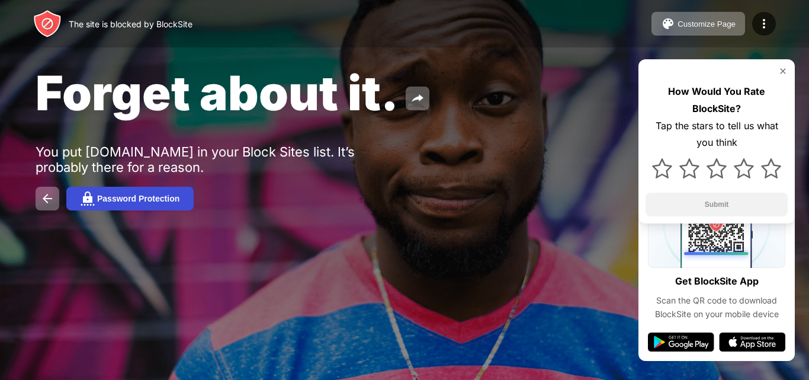  What do you see at coordinates (717, 281) in the screenshot?
I see `div: Get BlockSite App` at bounding box center [717, 281].